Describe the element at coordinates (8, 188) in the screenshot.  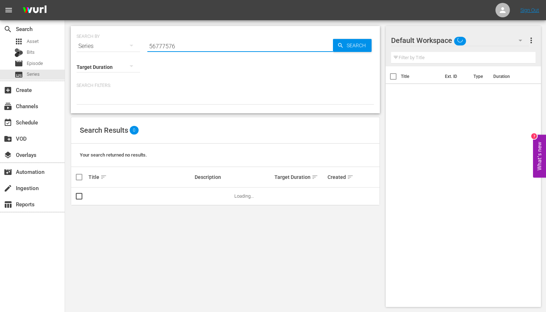
I see `span: Ingestion` at that location.